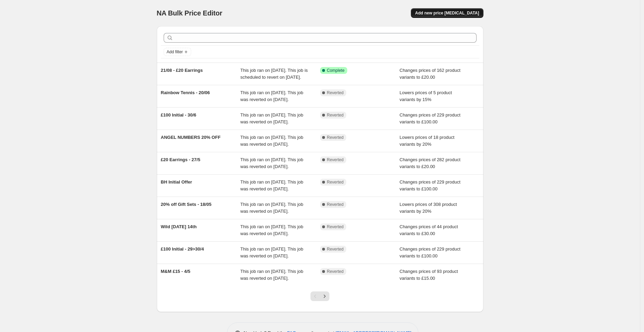 This screenshot has width=644, height=332. What do you see at coordinates (324, 296) in the screenshot?
I see `button: Next` at bounding box center [324, 296].